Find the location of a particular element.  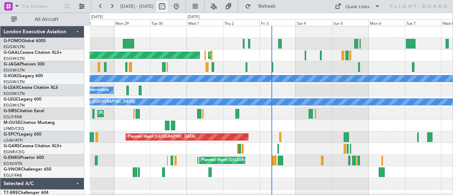

span: G-JAGA is located at coordinates (12, 64).